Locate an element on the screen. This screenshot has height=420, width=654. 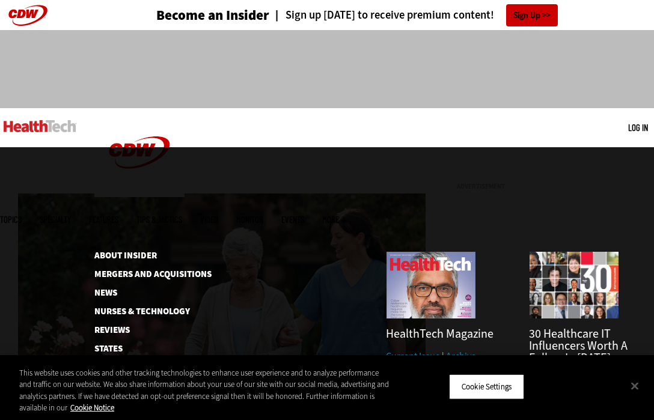
a: Current Issue is located at coordinates (413, 356).